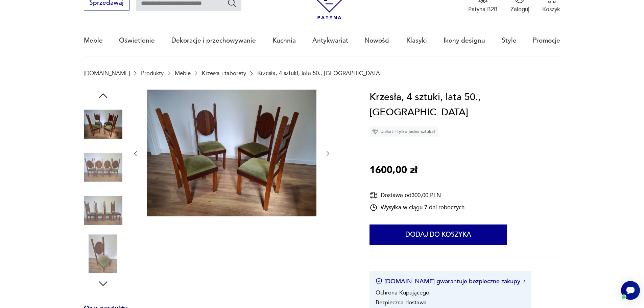 The image size is (644, 308). Describe the element at coordinates (524, 281) in the screenshot. I see `img: Ikona strzałki w prawo` at that location.